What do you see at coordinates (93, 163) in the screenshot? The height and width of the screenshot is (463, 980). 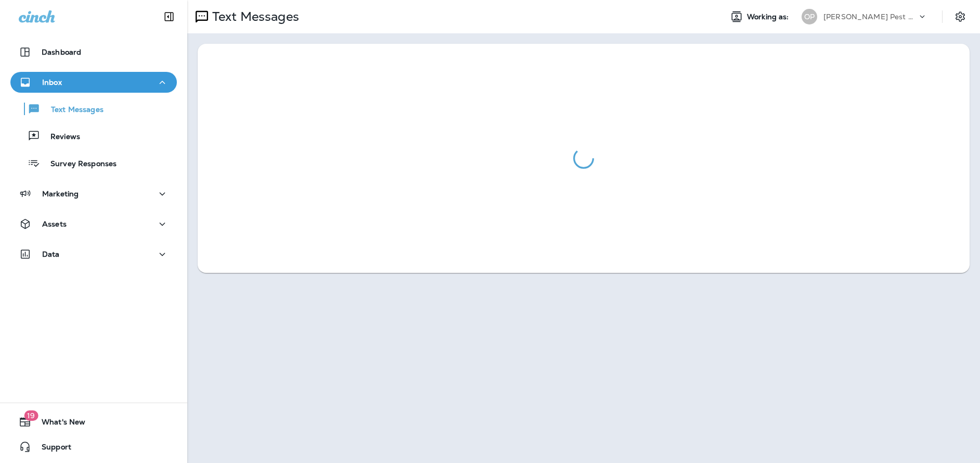 I see `button: Survey Responses` at bounding box center [93, 163].